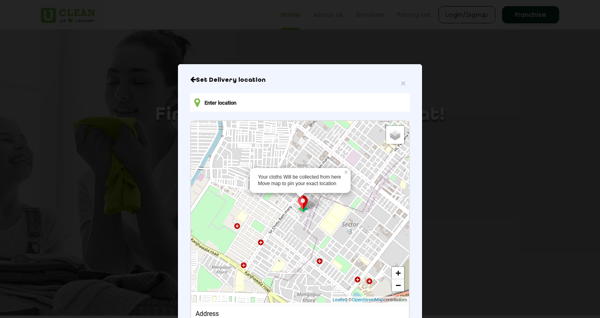  Describe the element at coordinates (398, 273) in the screenshot. I see `a: Zoom in` at that location.